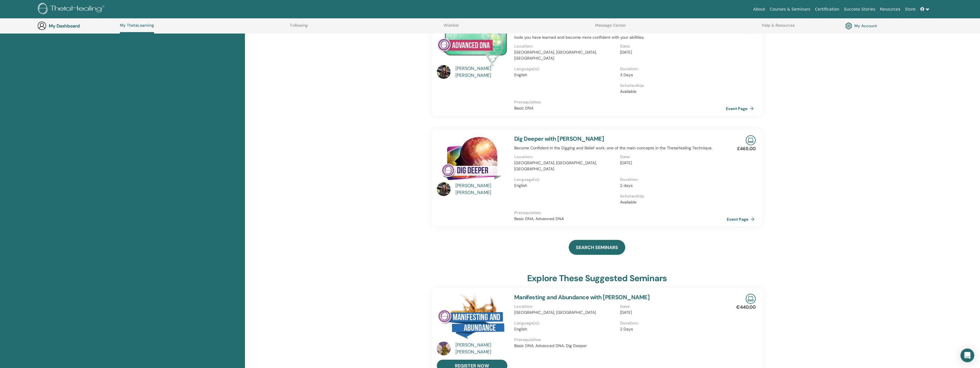  Describe the element at coordinates (849, 26) in the screenshot. I see `img: cog.svg` at that location.